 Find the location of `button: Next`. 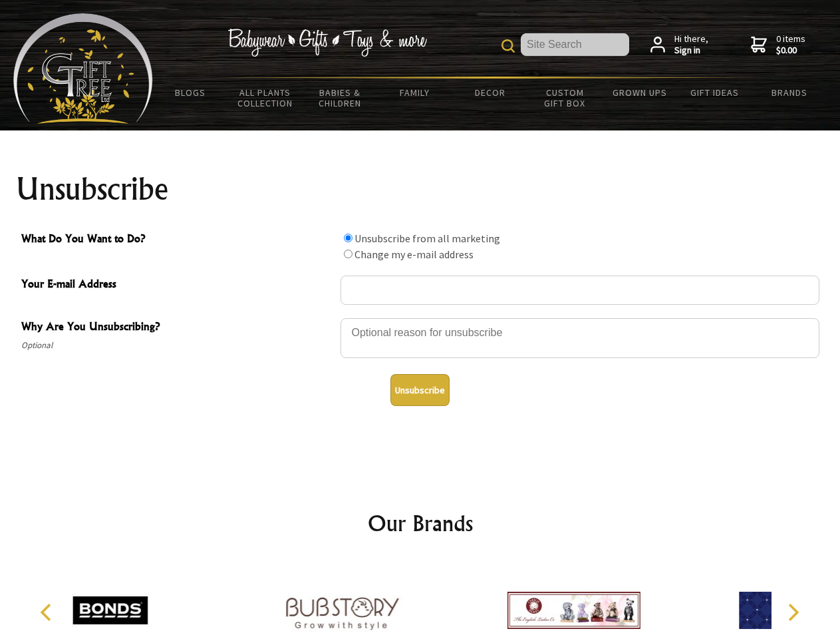

button: Next is located at coordinates (793, 613).